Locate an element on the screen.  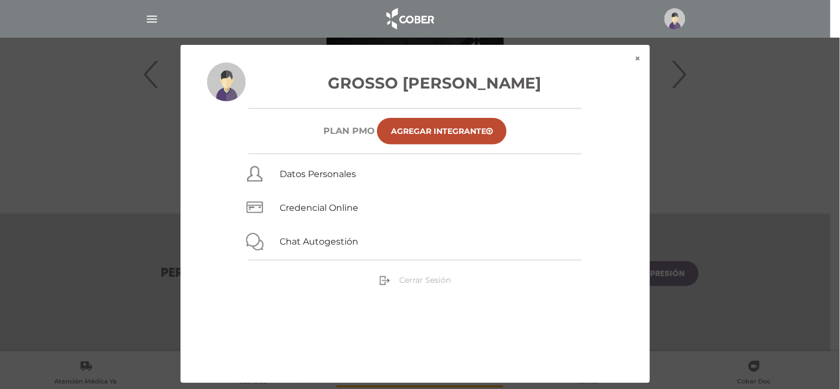
img: logo_cober_home-white.png is located at coordinates (409, 19).